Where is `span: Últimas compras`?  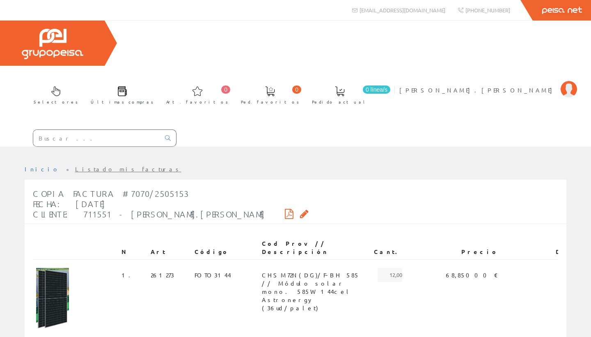 span: Últimas compras is located at coordinates (122, 102).